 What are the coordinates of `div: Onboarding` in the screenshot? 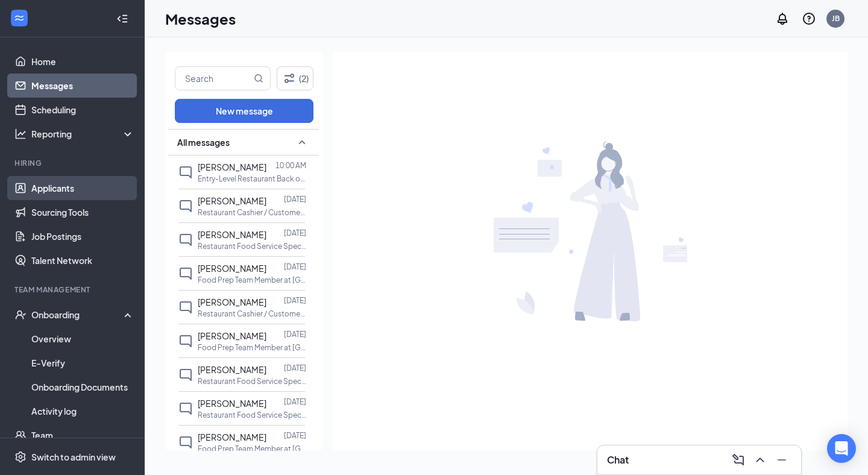 It's located at (78, 315).